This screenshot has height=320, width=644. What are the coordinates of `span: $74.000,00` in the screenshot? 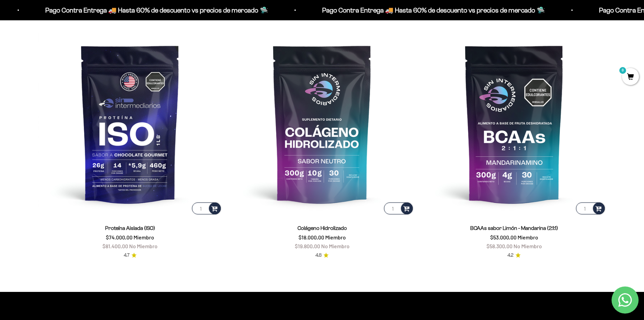 It's located at (119, 237).